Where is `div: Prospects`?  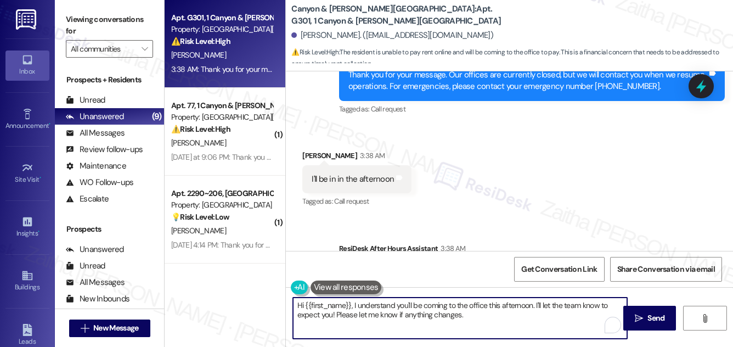 div: Prospects is located at coordinates (109, 229).